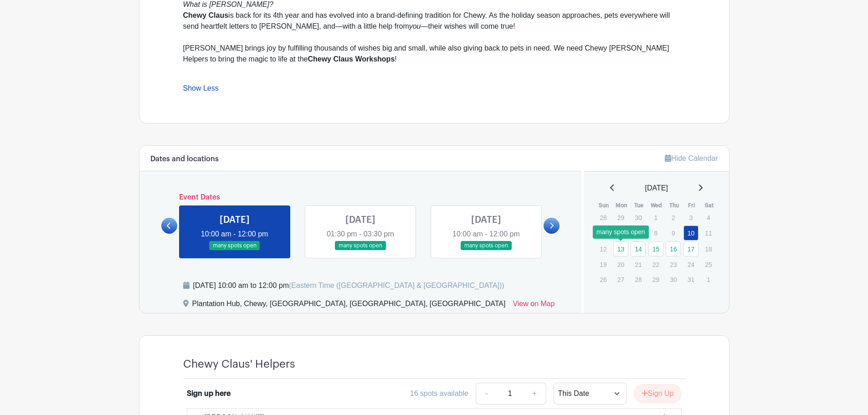 Image resolution: width=868 pixels, height=415 pixels. Describe the element at coordinates (185, 159) in the screenshot. I see `h6: Dates and locations` at that location.